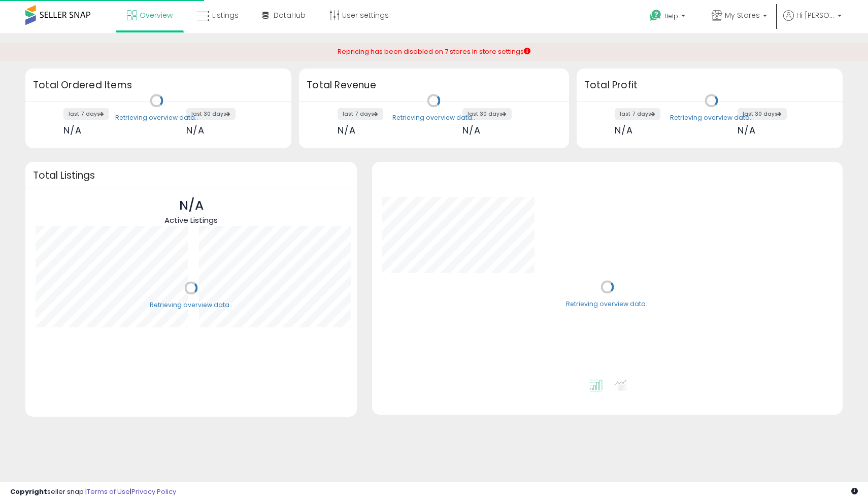  What do you see at coordinates (156, 15) in the screenshot?
I see `span: Overview` at bounding box center [156, 15].